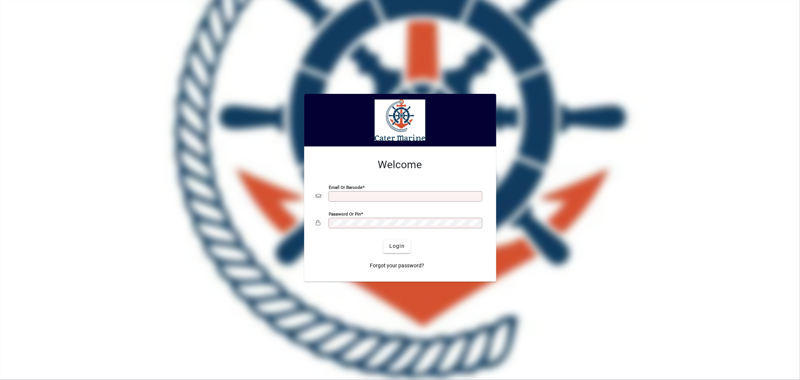 Image resolution: width=800 pixels, height=380 pixels. What do you see at coordinates (397, 265) in the screenshot?
I see `span: Forgot your password?` at bounding box center [397, 265].